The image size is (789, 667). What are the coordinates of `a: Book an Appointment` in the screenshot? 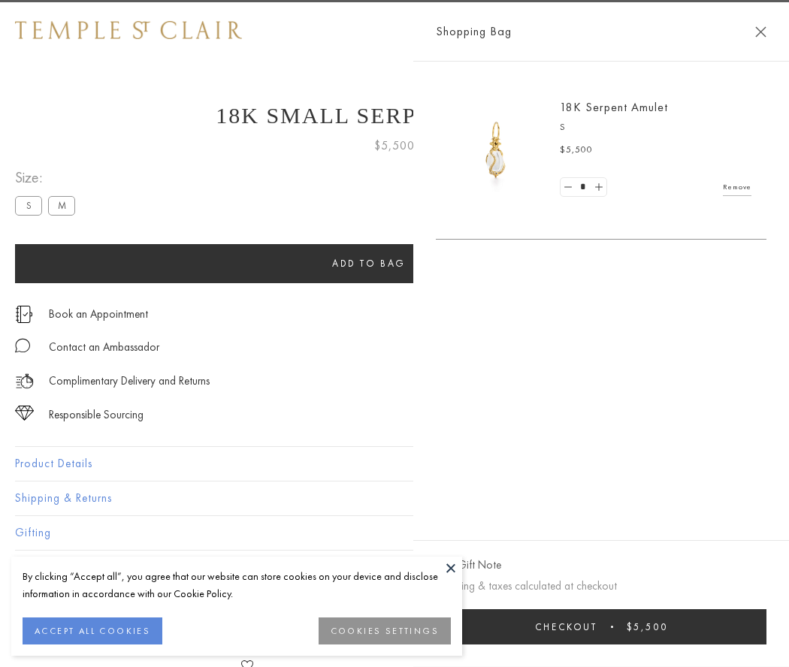 It's located at (98, 314).